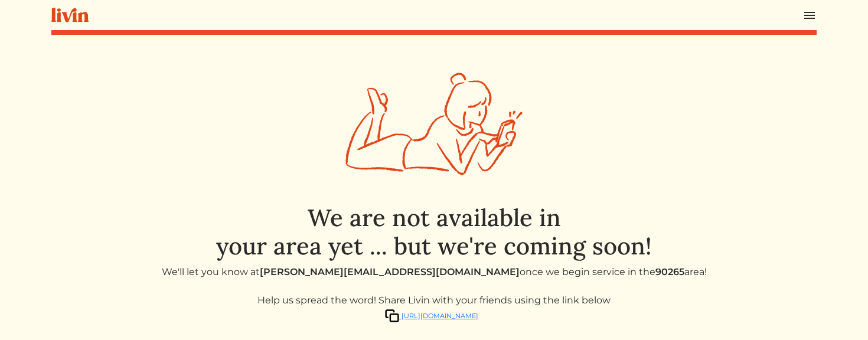 The width and height of the screenshot is (868, 340). What do you see at coordinates (809, 16) in the screenshot?
I see `img: menu_hamburger-cb6d353cf0ecd9f46ceae1c99ecbeb4a00e71ca567a856bd81f57e9d8c17bb26.svg` at bounding box center [809, 16].